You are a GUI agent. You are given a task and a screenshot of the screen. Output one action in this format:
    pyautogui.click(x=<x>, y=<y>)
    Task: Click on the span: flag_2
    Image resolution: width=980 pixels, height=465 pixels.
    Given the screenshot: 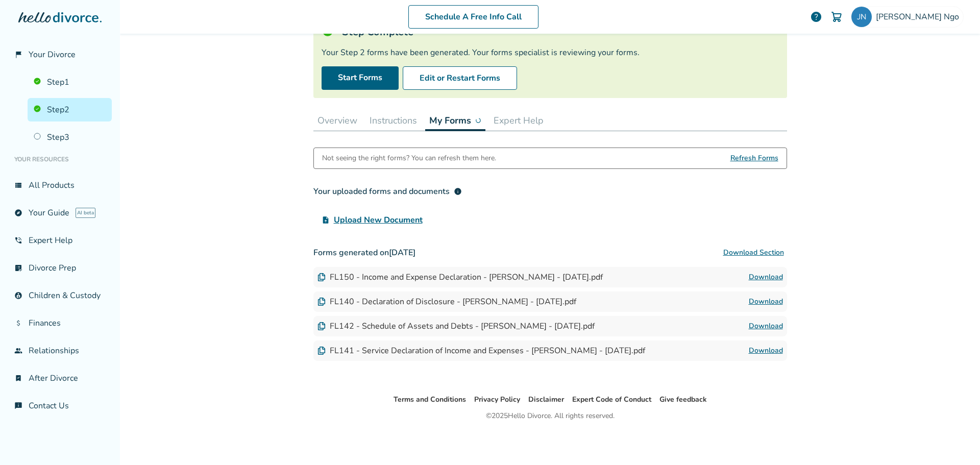 What is the action you would take?
    pyautogui.click(x=18, y=55)
    